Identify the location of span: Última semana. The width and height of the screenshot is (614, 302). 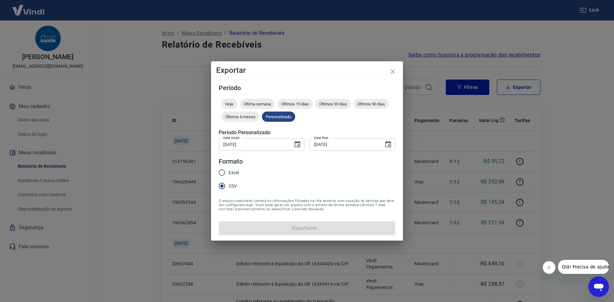
(257, 104).